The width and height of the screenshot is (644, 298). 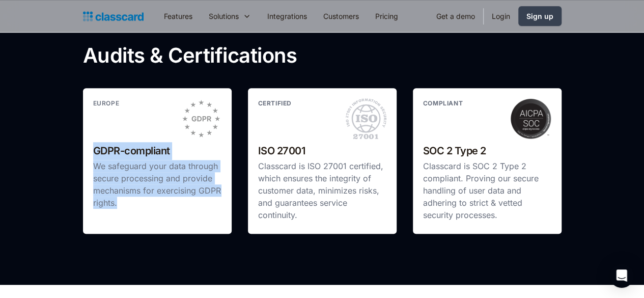 I want to click on a: Customers, so click(x=341, y=16).